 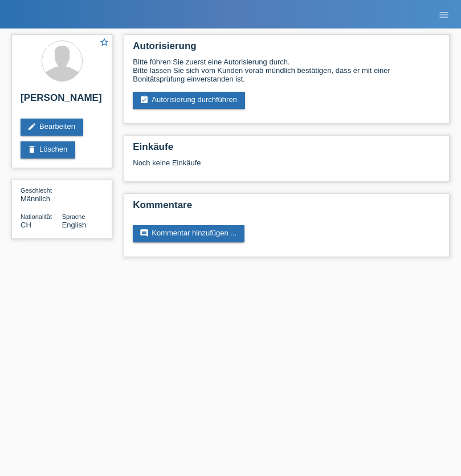 What do you see at coordinates (144, 100) in the screenshot?
I see `i: assignment_turned_in` at bounding box center [144, 100].